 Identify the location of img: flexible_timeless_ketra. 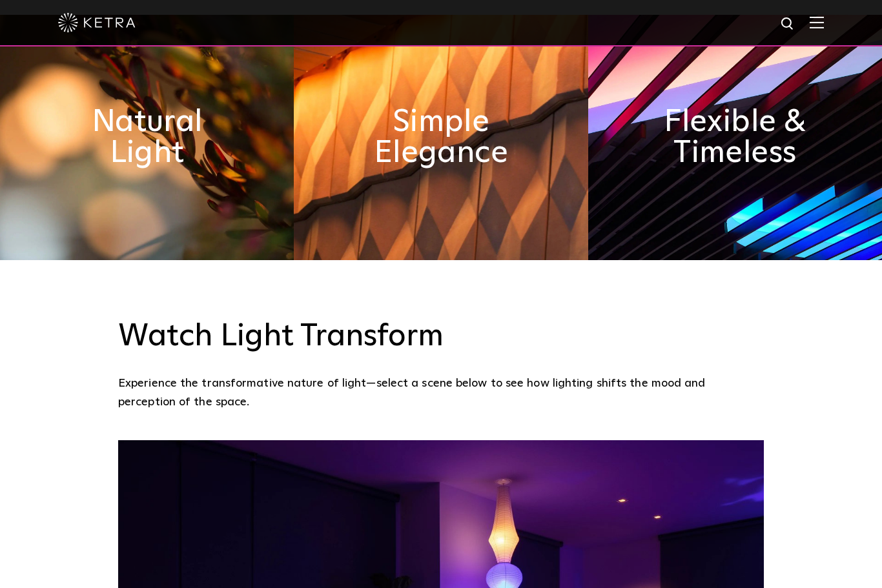
(735, 137).